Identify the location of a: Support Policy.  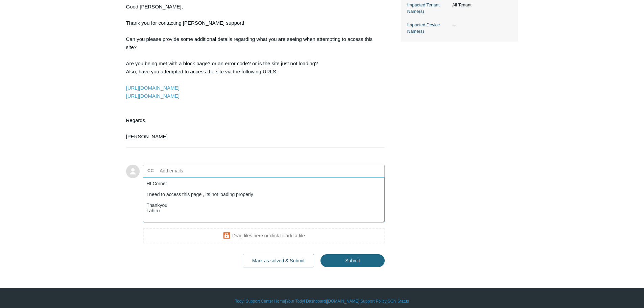
(373, 302).